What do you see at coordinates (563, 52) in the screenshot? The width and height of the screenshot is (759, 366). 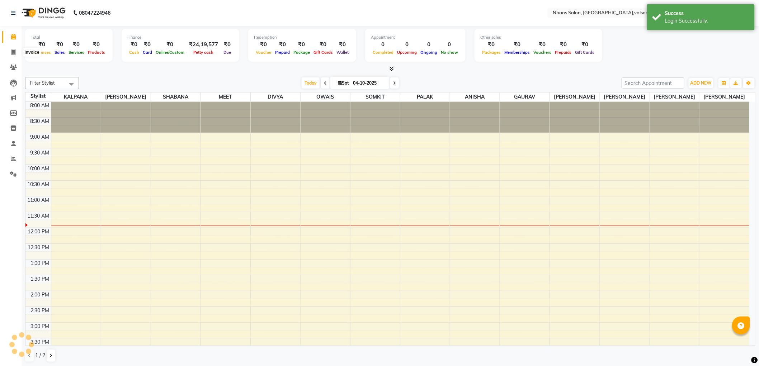 I see `span: Prepaids` at bounding box center [563, 52].